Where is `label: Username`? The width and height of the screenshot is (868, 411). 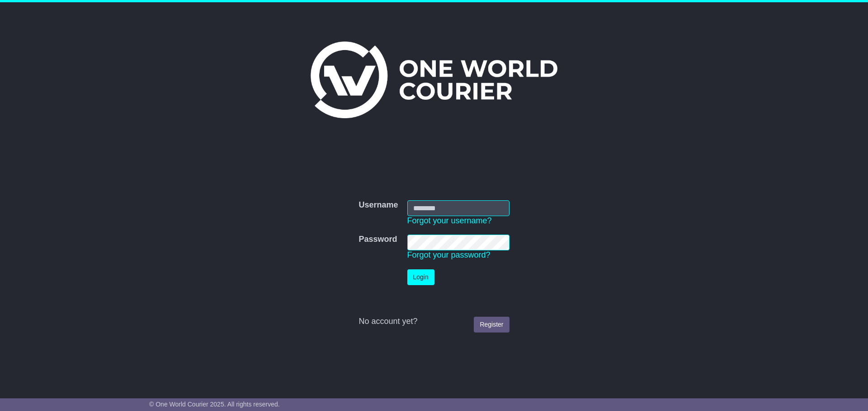 label: Username is located at coordinates (378, 206).